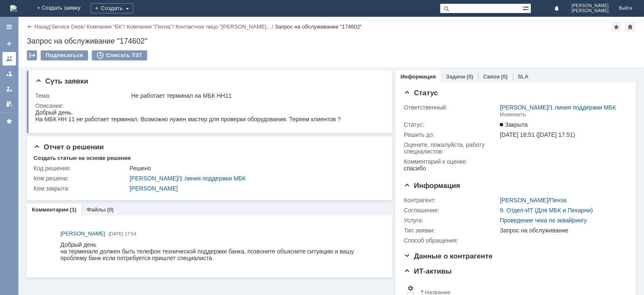 The width and height of the screenshot is (644, 295). I want to click on div: Создать статью на основе решения, so click(82, 158).